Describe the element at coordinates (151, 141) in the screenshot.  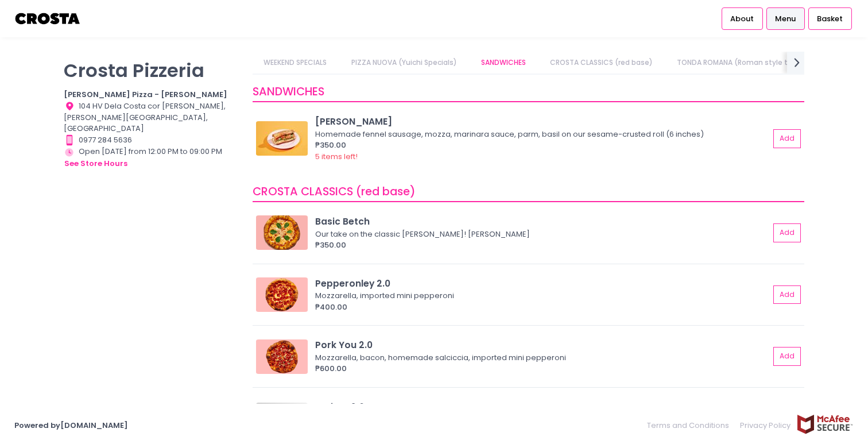
I see `div: 0977 284 5636` at that location.